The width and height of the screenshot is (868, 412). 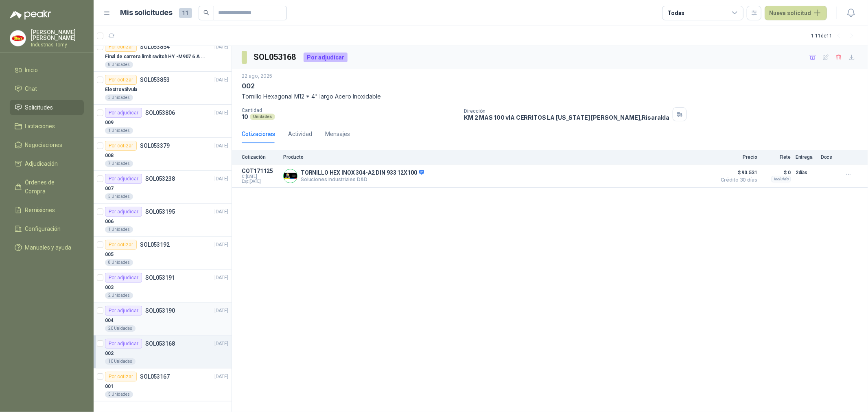 I want to click on p: Flete, so click(x=777, y=157).